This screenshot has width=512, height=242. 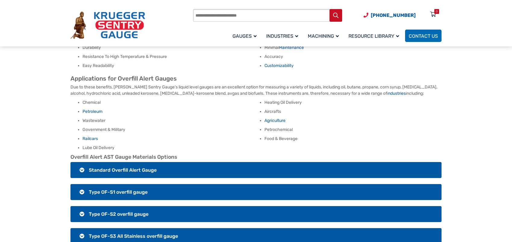 What do you see at coordinates (353, 48) in the screenshot?
I see `li: Minimal` at bounding box center [353, 48].